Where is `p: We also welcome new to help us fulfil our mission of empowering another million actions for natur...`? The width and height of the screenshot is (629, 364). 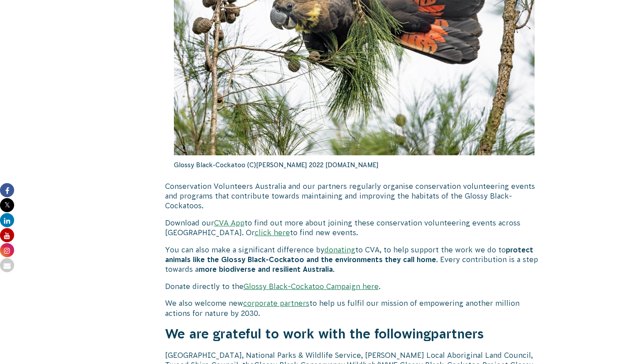
p: We also welcome new to help us fulfil our mission of empowering another million actions for natur... is located at coordinates (355, 308).